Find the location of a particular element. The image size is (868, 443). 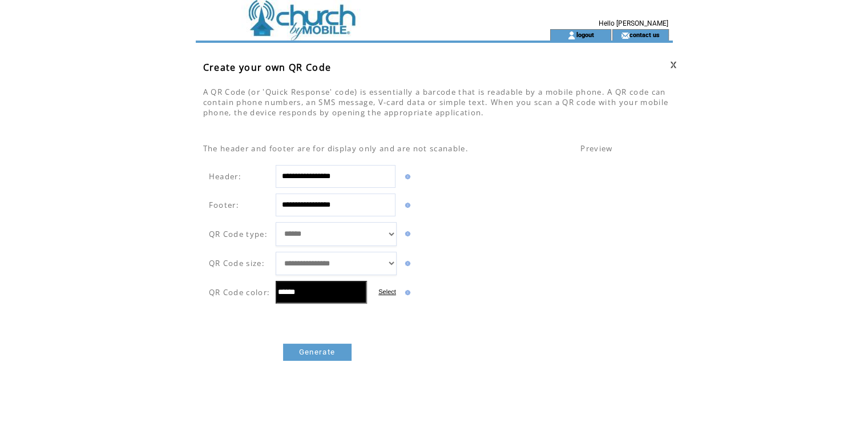

a: logout is located at coordinates (584, 34).